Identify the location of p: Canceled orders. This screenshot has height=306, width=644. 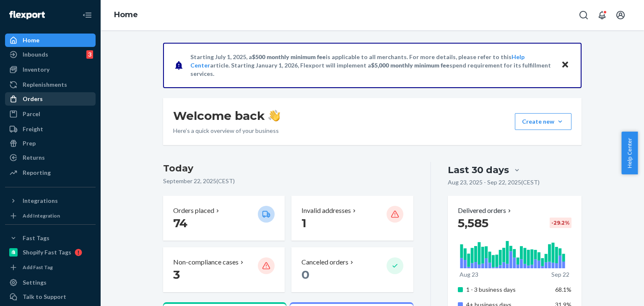
(325, 262).